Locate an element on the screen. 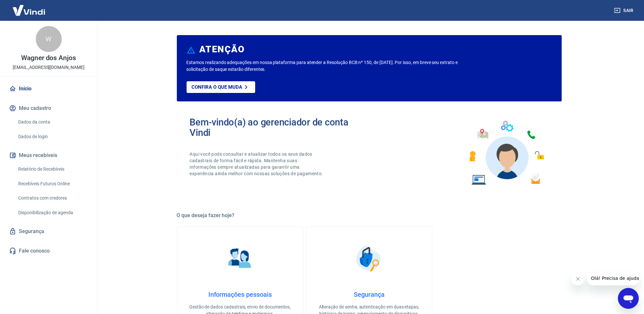  a: Dados da conta is located at coordinates (52, 122).